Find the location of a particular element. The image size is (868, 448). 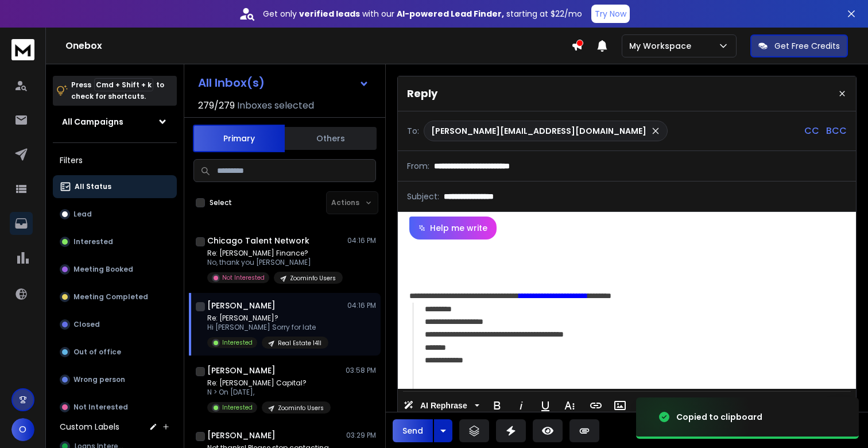

p: Lead is located at coordinates (82, 214).